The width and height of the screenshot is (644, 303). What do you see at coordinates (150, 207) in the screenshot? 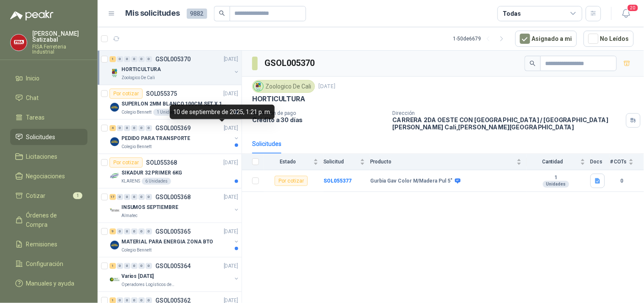
I see `p: INSUMOS SEPTIEMBRE` at bounding box center [150, 207].